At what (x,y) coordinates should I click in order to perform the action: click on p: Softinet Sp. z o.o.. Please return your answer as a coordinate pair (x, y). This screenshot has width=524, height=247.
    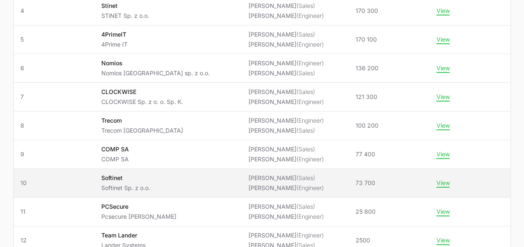
    Looking at the image, I should click on (125, 188).